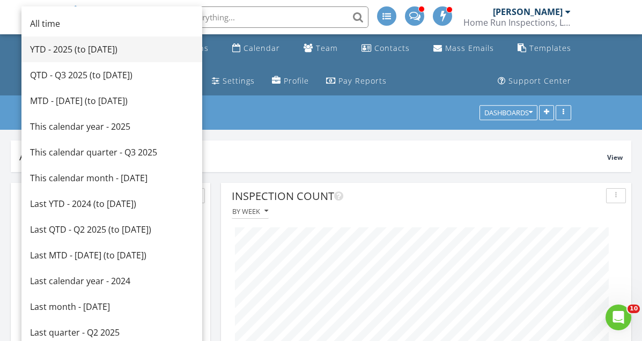  What do you see at coordinates (615, 157) in the screenshot?
I see `span: View` at bounding box center [615, 157].